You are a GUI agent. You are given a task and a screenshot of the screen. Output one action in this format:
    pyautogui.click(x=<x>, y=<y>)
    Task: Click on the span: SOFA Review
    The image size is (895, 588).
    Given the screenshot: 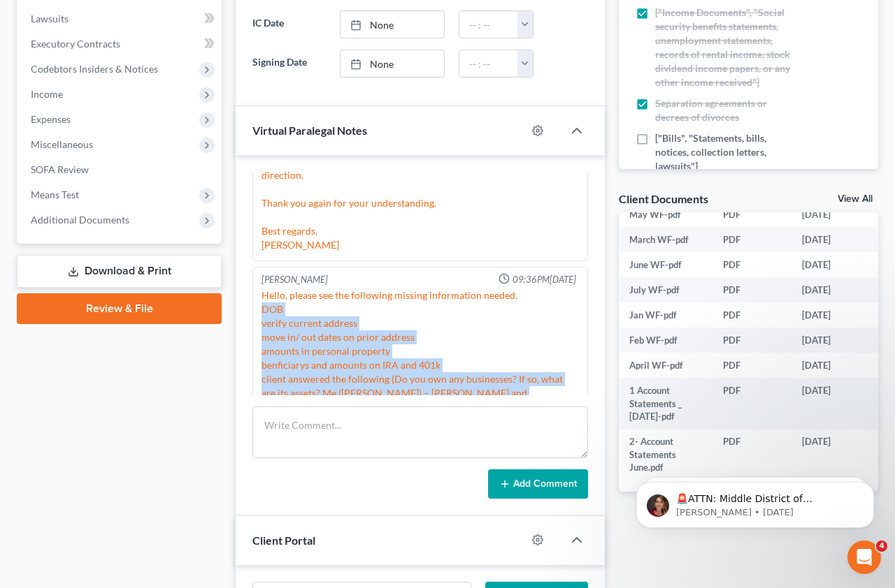 What is the action you would take?
    pyautogui.click(x=59, y=169)
    